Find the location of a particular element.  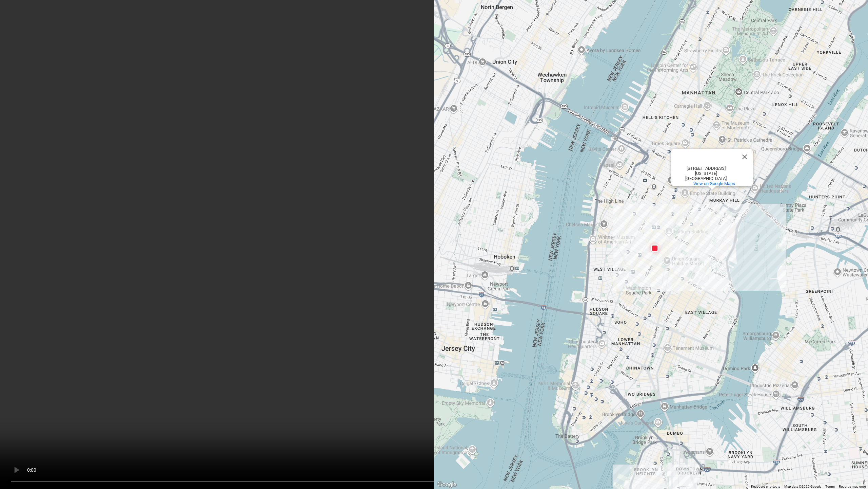

a: Open this area in Google Maps (opens a new window) is located at coordinates (447, 484).